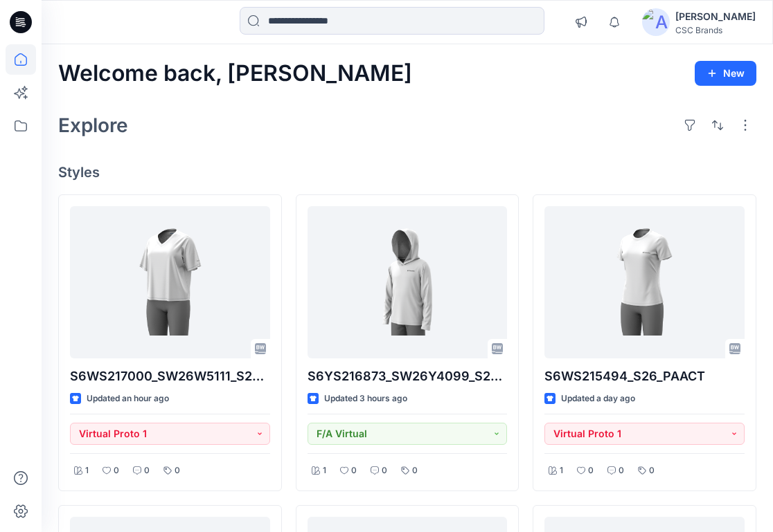 The image size is (773, 532). What do you see at coordinates (366, 398) in the screenshot?
I see `p: Updated 3 hours ago` at bounding box center [366, 398].